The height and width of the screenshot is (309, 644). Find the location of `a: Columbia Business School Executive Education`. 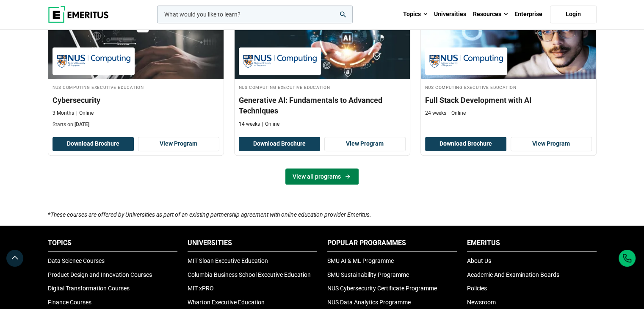

a: Columbia Business School Executive Education is located at coordinates (249, 275).